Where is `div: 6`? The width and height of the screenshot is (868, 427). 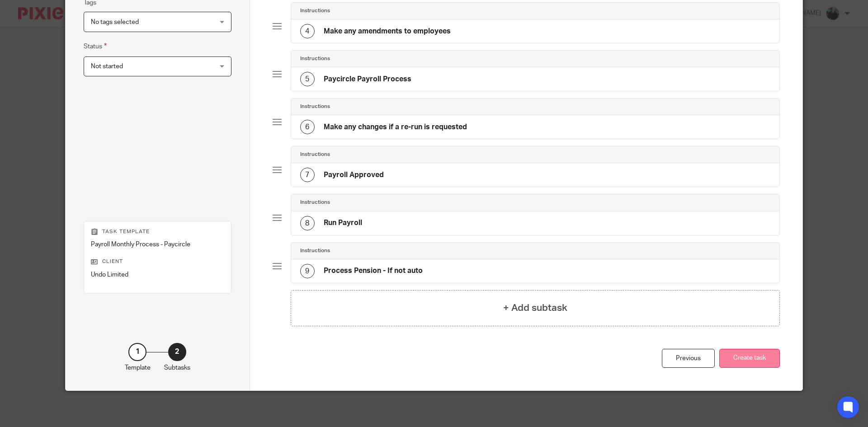 div: 6 is located at coordinates (307, 127).